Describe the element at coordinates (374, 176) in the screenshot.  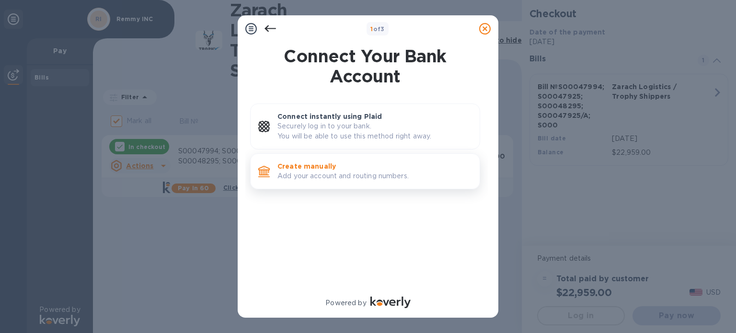
I see `p: Add your account and routing numbers.` at that location.